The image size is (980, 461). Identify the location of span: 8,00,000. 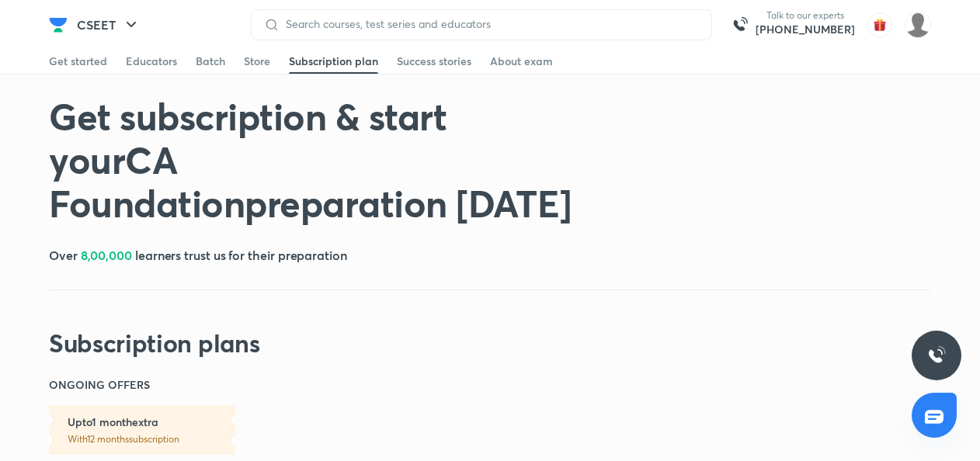
(107, 255).